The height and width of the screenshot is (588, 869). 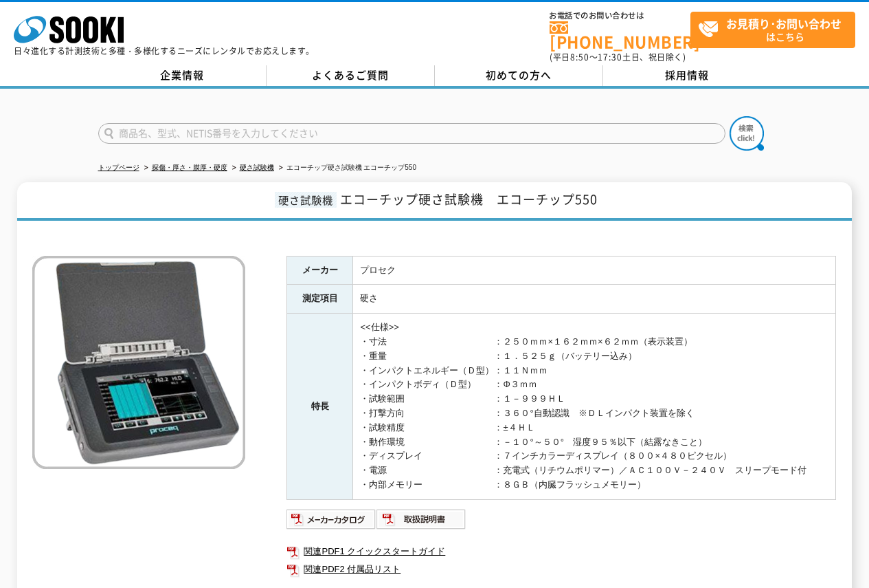 What do you see at coordinates (561, 569) in the screenshot?
I see `a: 関連PDF2 付属品リスト` at bounding box center [561, 569].